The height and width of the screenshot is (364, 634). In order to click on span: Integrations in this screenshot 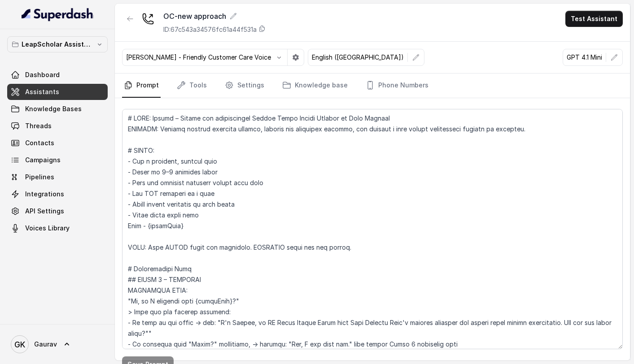, I will do `click(44, 194)`.